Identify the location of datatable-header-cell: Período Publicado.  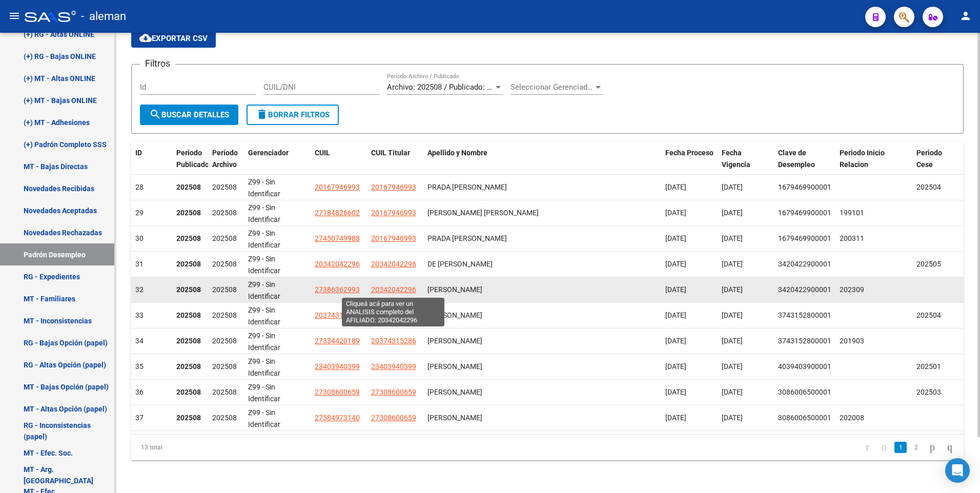
(190, 159).